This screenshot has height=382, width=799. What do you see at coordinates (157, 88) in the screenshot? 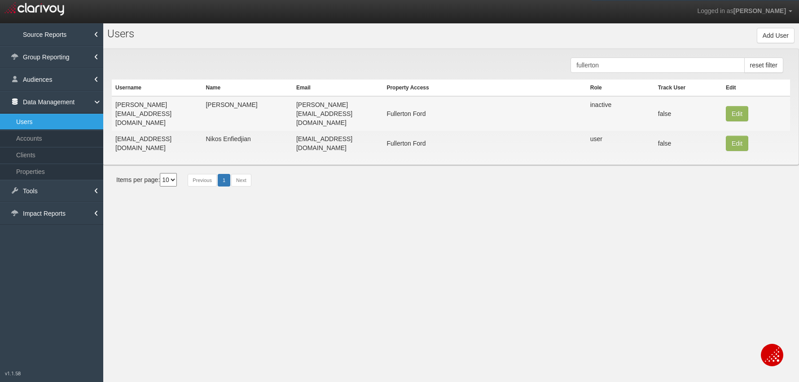
I see `th: Username` at bounding box center [157, 88].